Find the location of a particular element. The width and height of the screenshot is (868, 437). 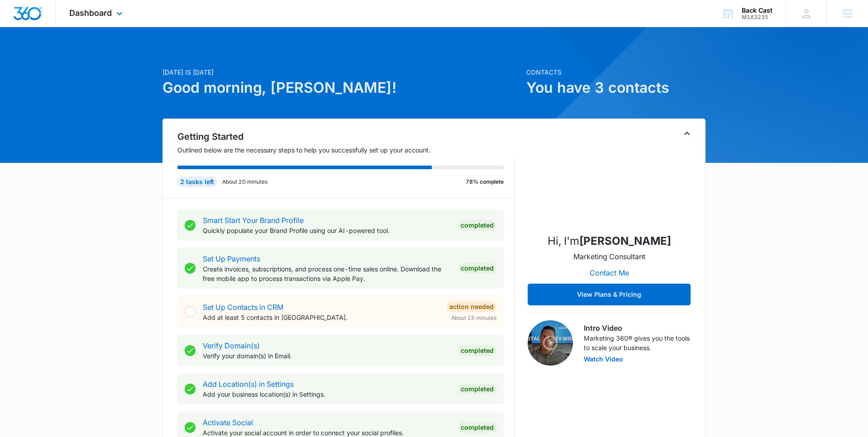

p: Contacts is located at coordinates (615, 71).